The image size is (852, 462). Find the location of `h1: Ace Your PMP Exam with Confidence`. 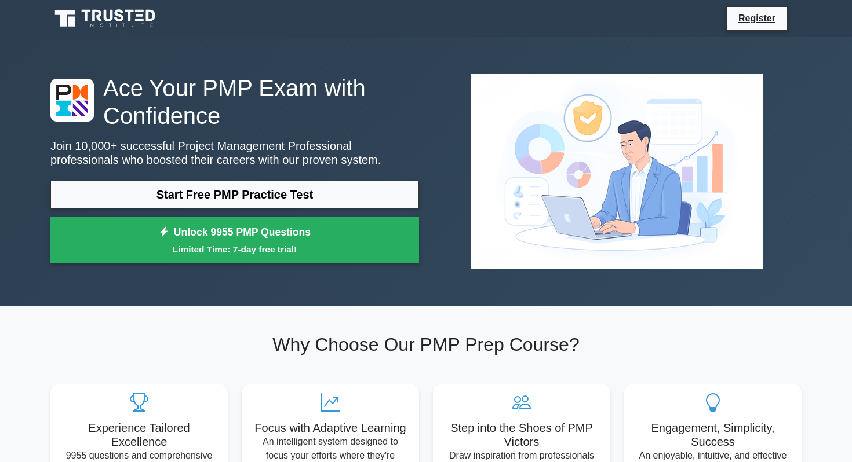

h1: Ace Your PMP Exam with Confidence is located at coordinates (235, 102).